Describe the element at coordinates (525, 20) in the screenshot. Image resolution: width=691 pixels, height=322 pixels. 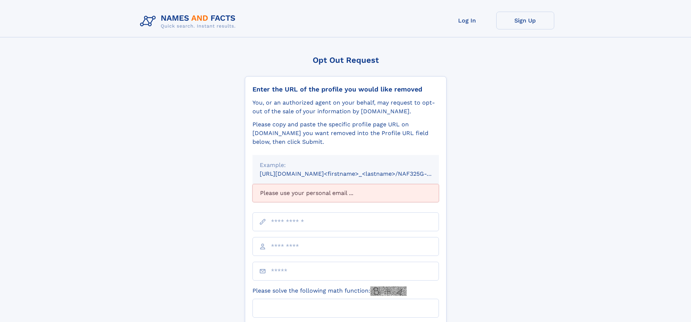
I see `a: Sign Up` at that location.